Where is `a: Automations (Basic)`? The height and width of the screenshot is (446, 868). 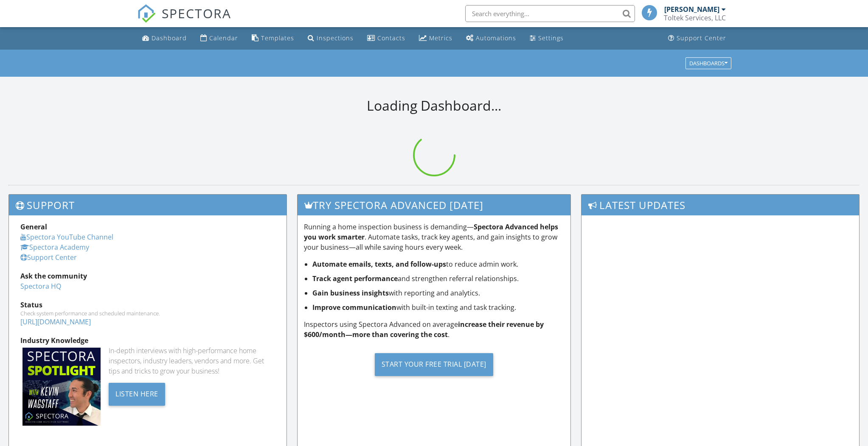
a: Automations (Basic) is located at coordinates (491, 38).